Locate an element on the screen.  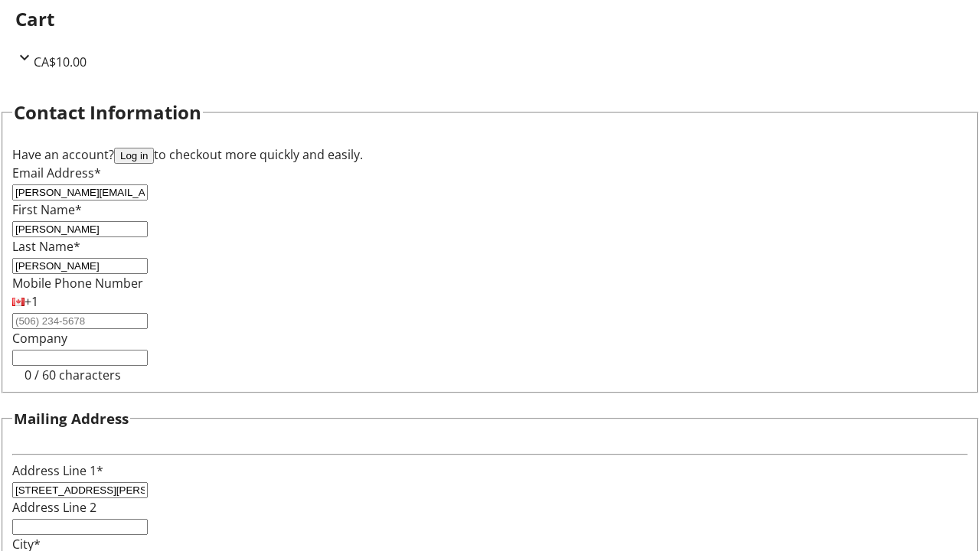
div: Have an account? to checkout more quickly and easily. is located at coordinates (490, 154).